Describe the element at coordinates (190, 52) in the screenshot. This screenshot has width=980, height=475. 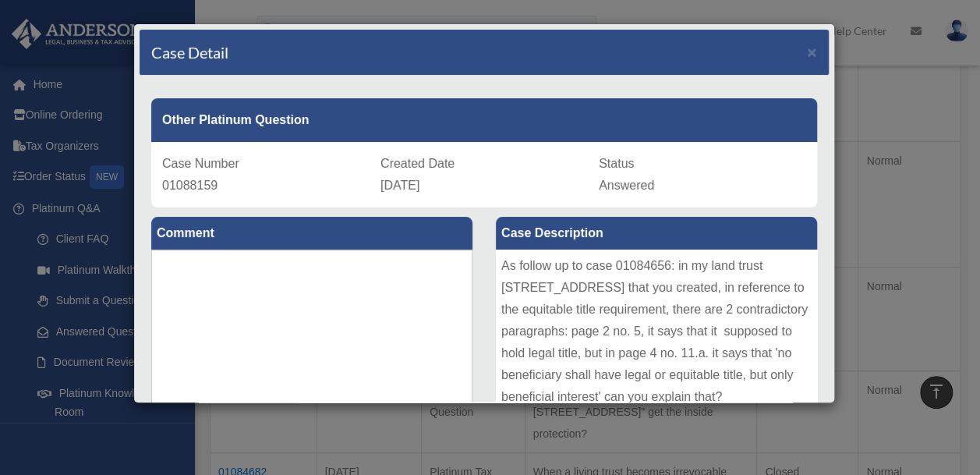
I see `h4: Case Detail` at that location.